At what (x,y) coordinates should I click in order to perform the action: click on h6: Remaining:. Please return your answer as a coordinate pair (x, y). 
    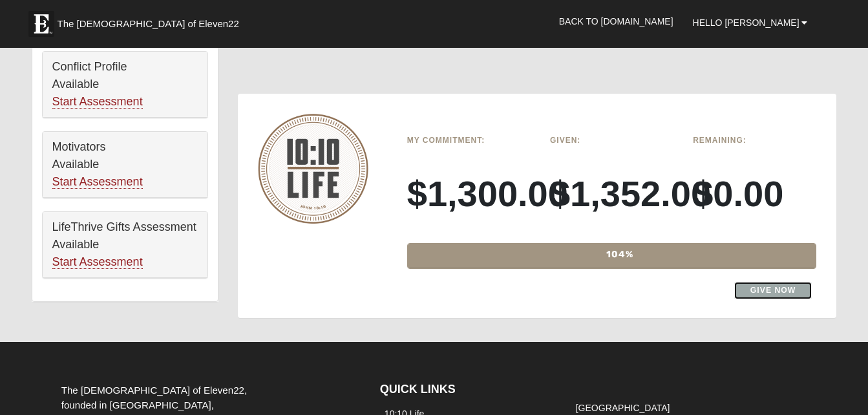
    Looking at the image, I should click on (754, 141).